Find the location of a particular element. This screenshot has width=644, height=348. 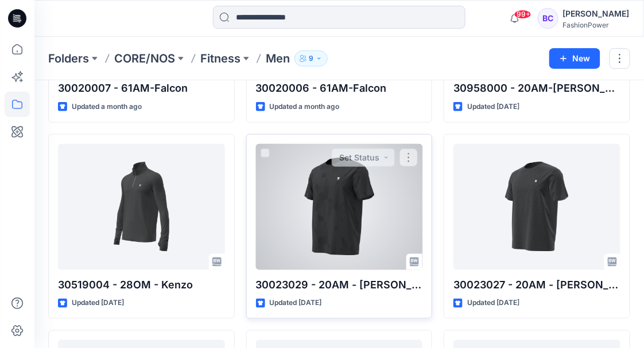

p: 30020006 - 61AM-Falcon is located at coordinates (339, 89).